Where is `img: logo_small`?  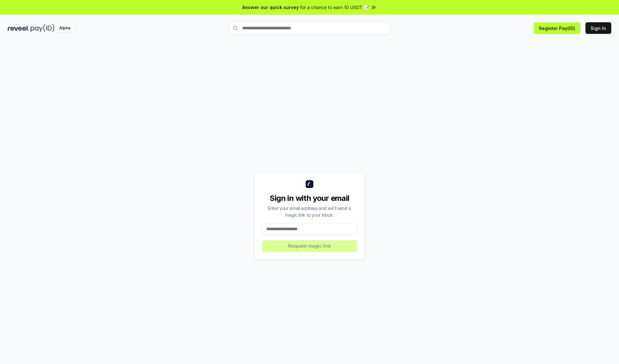 img: logo_small is located at coordinates (310, 185).